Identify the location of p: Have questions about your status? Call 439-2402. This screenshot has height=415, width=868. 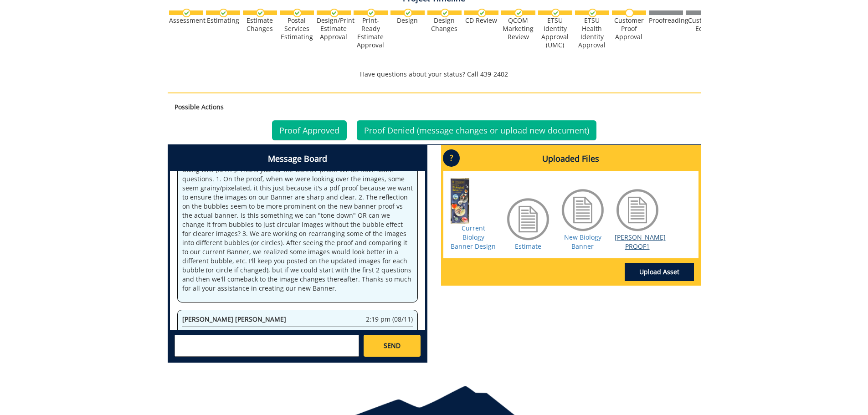
(434, 74).